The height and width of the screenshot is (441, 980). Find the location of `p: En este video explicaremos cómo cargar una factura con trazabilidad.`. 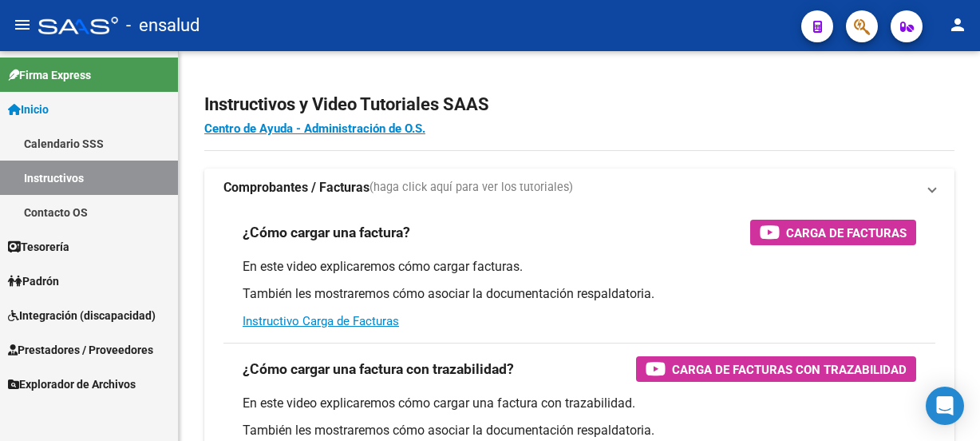

p: En este video explicaremos cómo cargar una factura con trazabilidad. is located at coordinates (579, 403).